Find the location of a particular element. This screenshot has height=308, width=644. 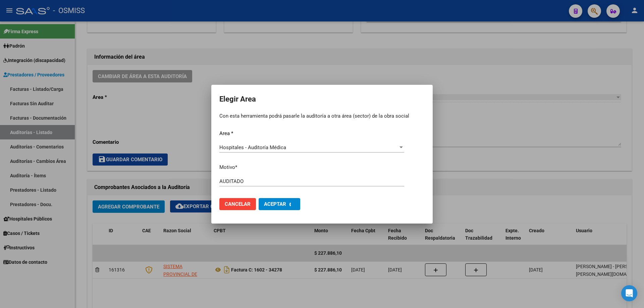

p: Motivo is located at coordinates (322, 167).